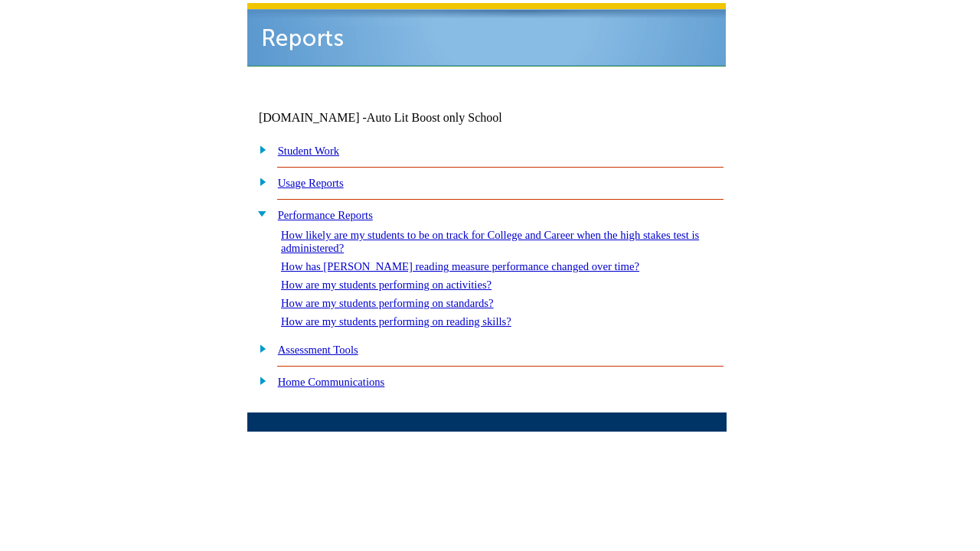 The image size is (980, 551). Describe the element at coordinates (434, 117) in the screenshot. I see `nobr: Auto Lit Boost only School` at that location.